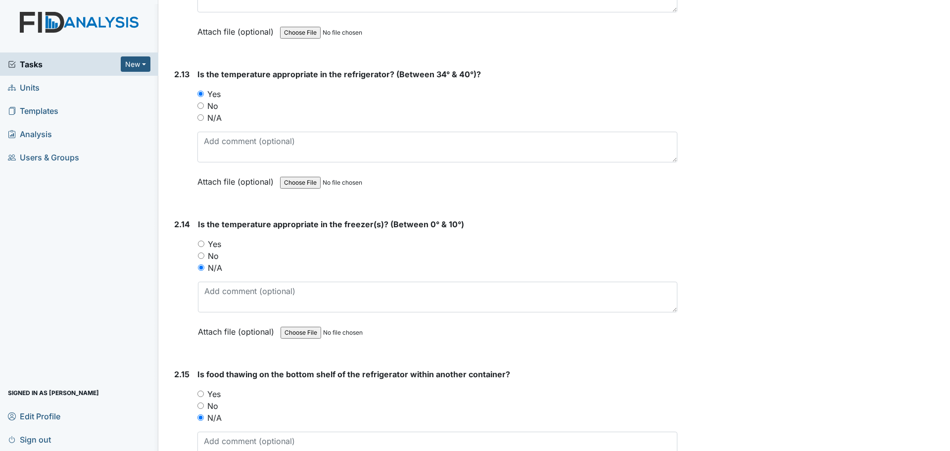 The image size is (950, 451). Describe the element at coordinates (64, 64) in the screenshot. I see `span: Tasks` at that location.